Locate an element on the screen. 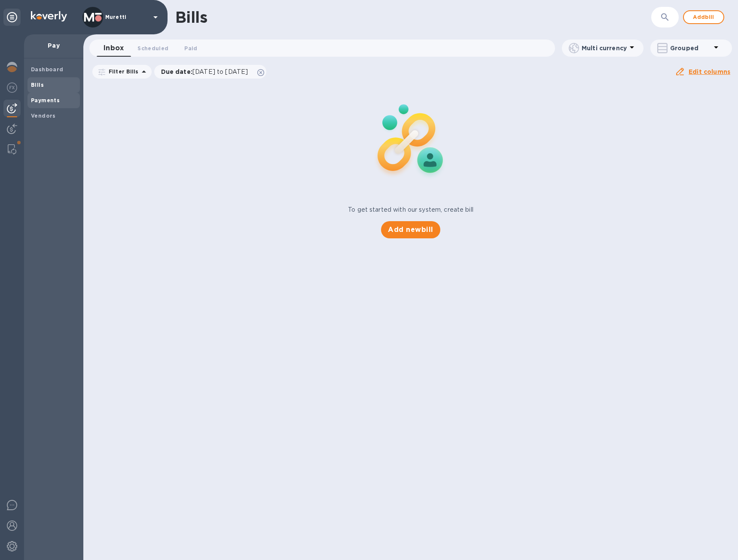  p: Muretti is located at coordinates (126, 17).